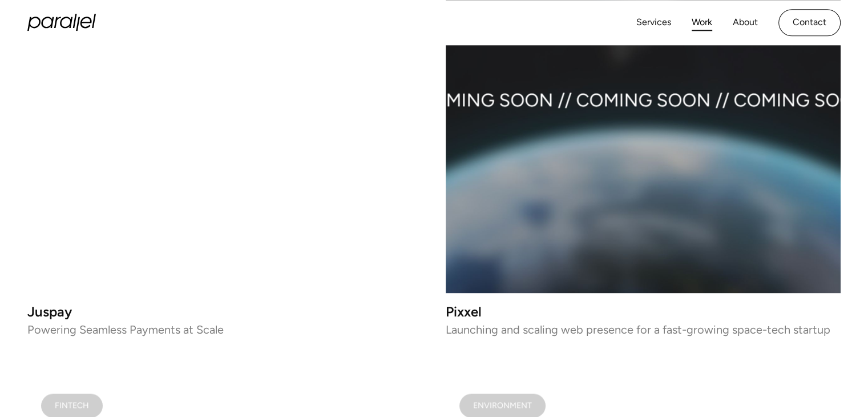  What do you see at coordinates (502, 406) in the screenshot?
I see `div: ENVIRONMENT` at bounding box center [502, 406].